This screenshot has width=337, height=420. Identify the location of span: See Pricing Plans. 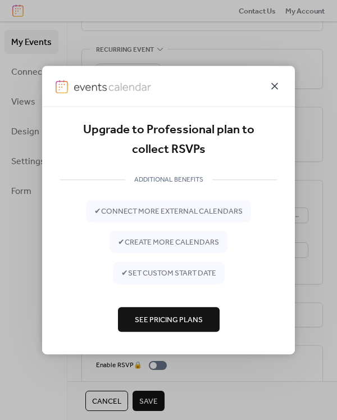
(169, 320).